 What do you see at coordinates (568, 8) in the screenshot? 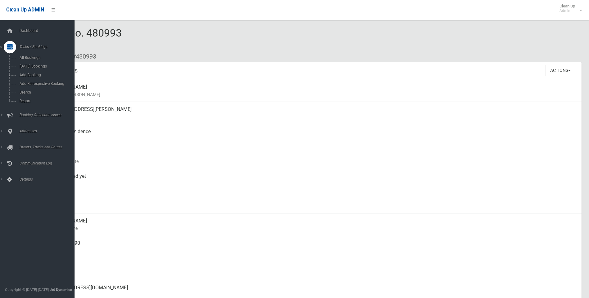
I see `span: Clean Up` at bounding box center [568, 8].